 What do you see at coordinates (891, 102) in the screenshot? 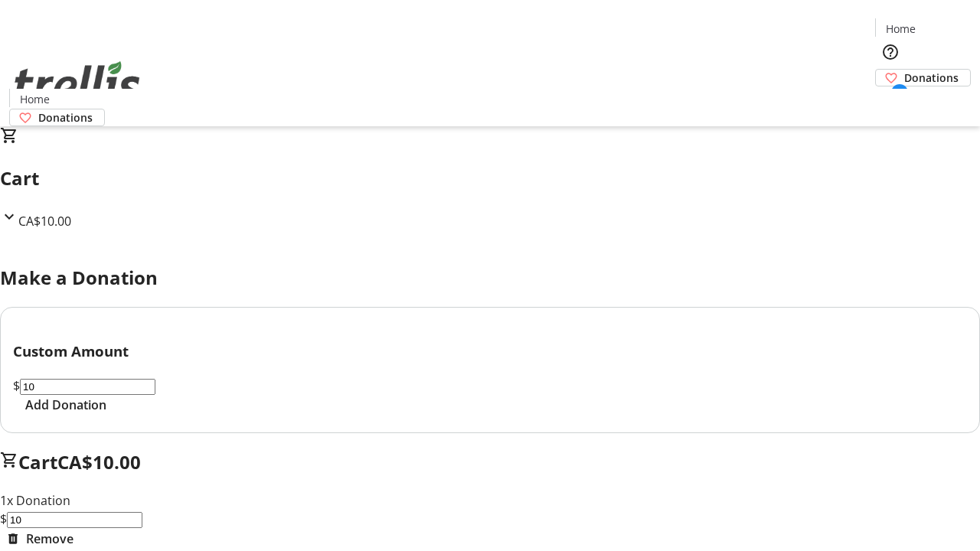
I see `button: Cart` at bounding box center [891, 102].